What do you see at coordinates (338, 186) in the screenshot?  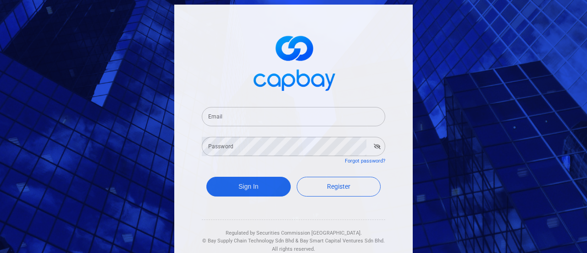 I see `span: Register` at bounding box center [338, 186].